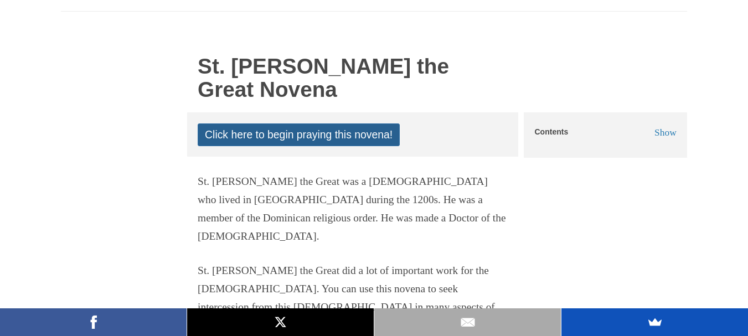  What do you see at coordinates (655, 322) in the screenshot?
I see `a: SumoMe` at bounding box center [655, 322].